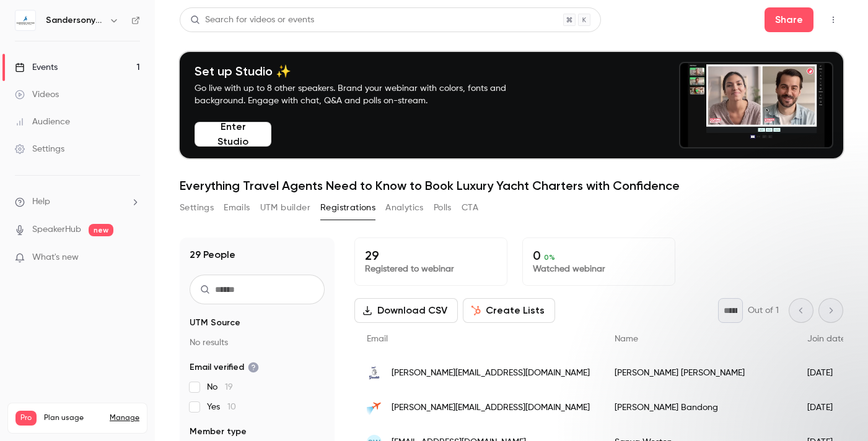  What do you see at coordinates (598, 269) in the screenshot?
I see `p: Watched webinar` at bounding box center [598, 269].